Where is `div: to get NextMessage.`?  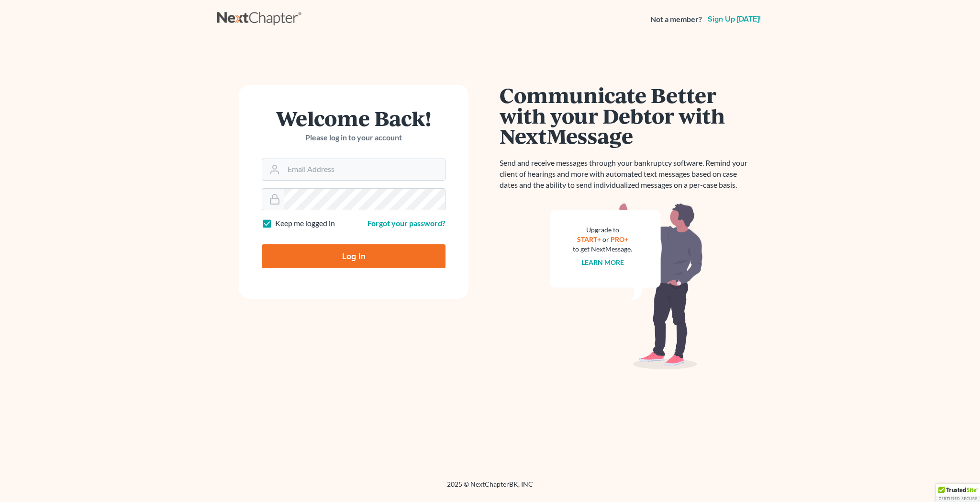 div: to get NextMessage. is located at coordinates (603, 249).